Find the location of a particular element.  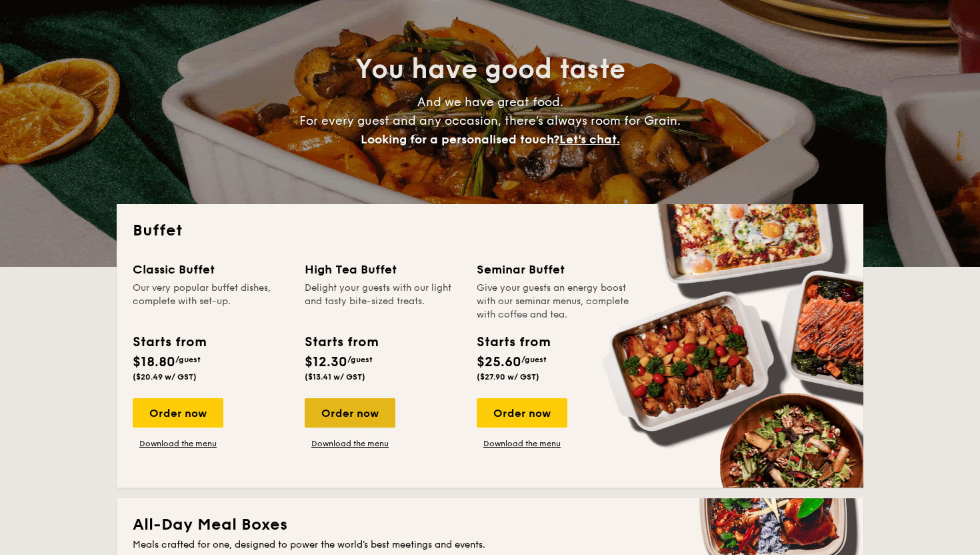

span: And we have great food. For every guest and any occasion, there’s always room for Grain. is located at coordinates (490, 120).